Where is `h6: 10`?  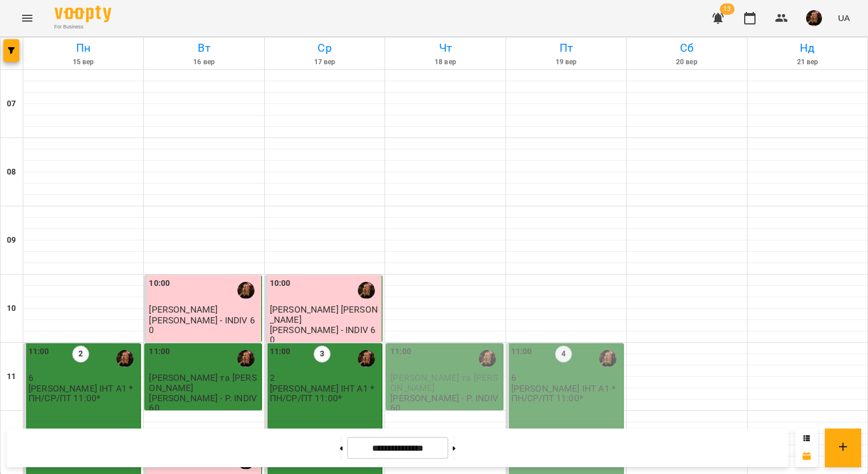
h6: 10 is located at coordinates (12, 309).